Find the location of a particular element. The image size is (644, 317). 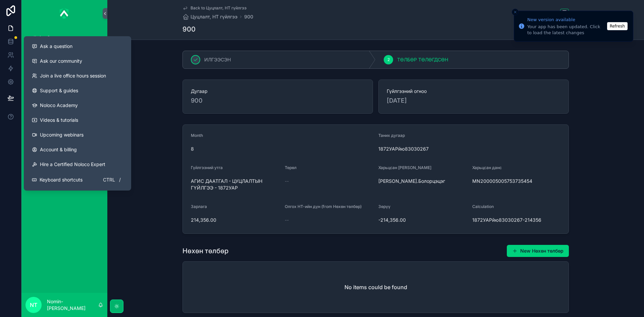

span: NT is located at coordinates (34, 305).